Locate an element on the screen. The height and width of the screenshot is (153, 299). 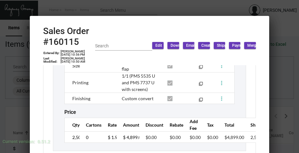
div: 0.51.2 is located at coordinates (44, 141).